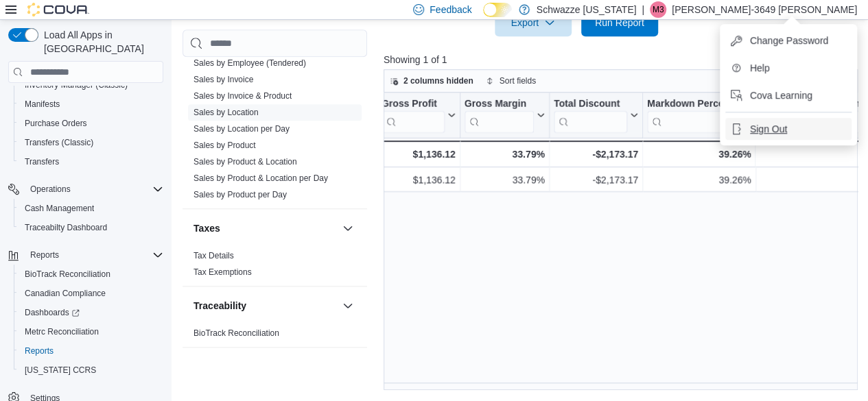 This screenshot has width=868, height=401. I want to click on button: Help, so click(788, 68).